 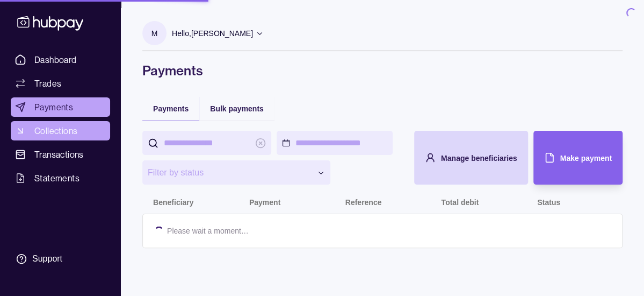 What do you see at coordinates (578, 158) in the screenshot?
I see `button: Make payment` at bounding box center [578, 158].